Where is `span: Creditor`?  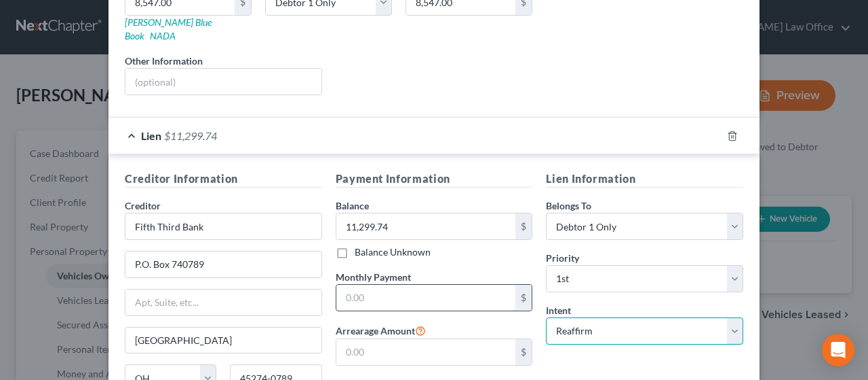
span: Creditor is located at coordinates (142, 205).